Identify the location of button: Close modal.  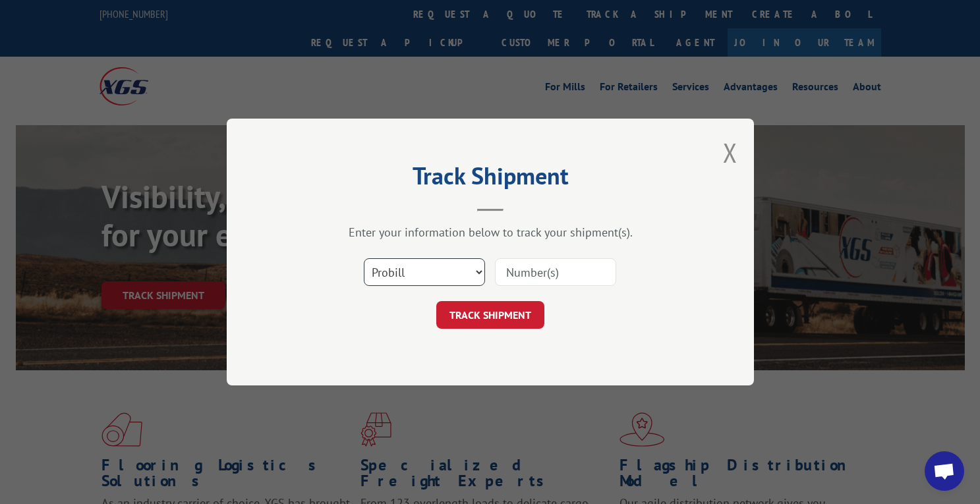
(731, 152).